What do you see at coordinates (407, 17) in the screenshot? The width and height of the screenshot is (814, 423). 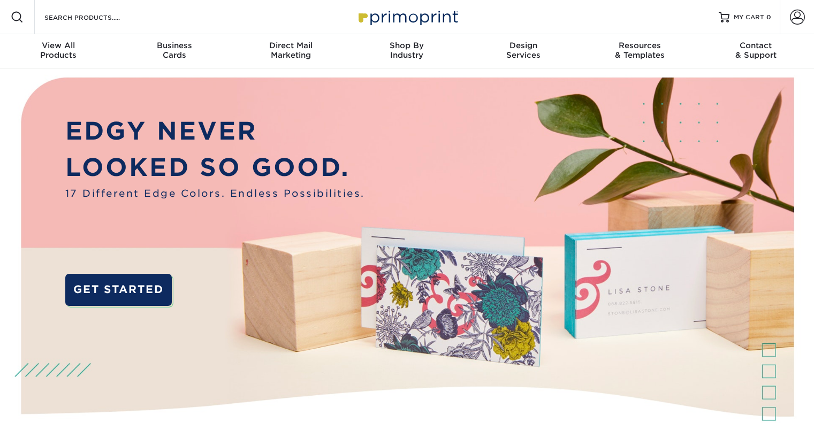 I see `img: Primoprint` at bounding box center [407, 17].